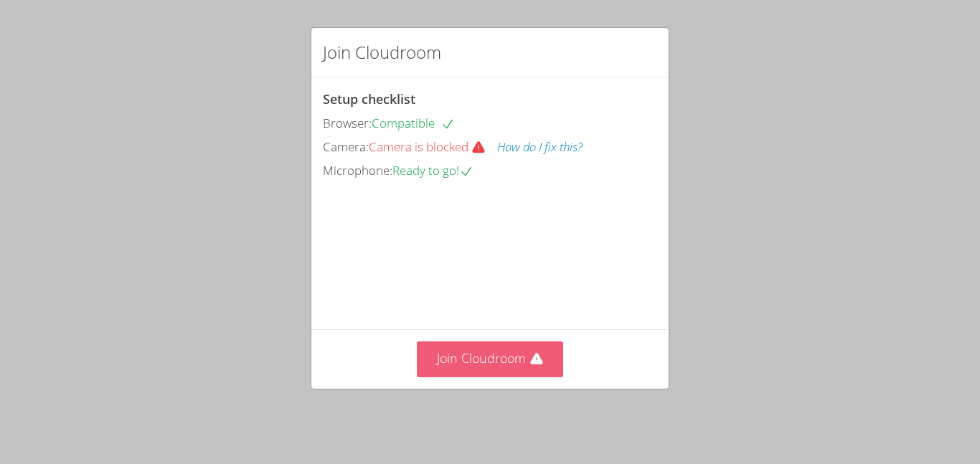  What do you see at coordinates (433, 170) in the screenshot?
I see `span: Ready to go!` at bounding box center [433, 170].